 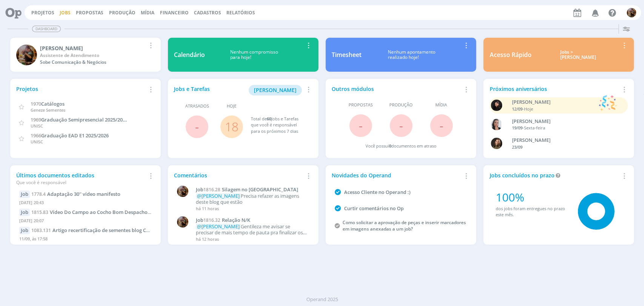 What do you see at coordinates (553, 103) in the screenshot?
I see `div: Luana da Silva de Andrade` at bounding box center [553, 103].